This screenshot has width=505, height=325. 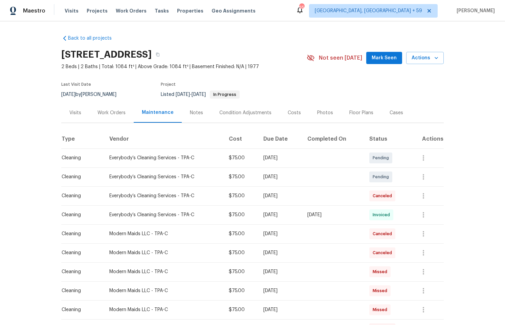 I want to click on button: Actions, so click(x=425, y=58).